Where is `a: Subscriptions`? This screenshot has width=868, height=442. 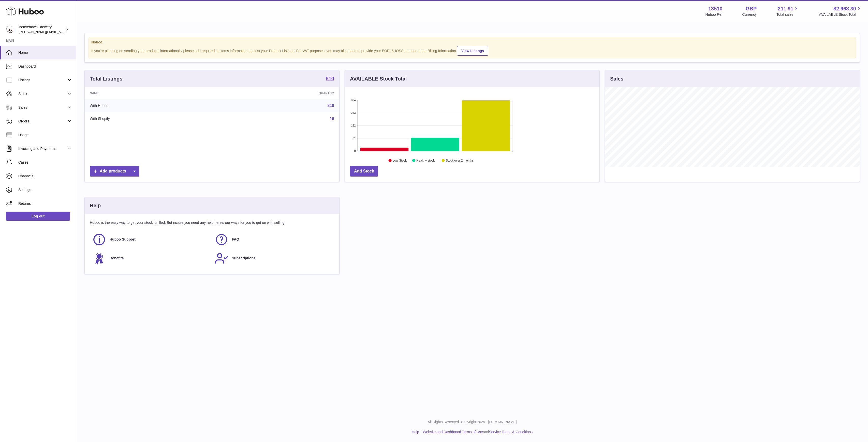
a: Subscriptions is located at coordinates (273, 258).